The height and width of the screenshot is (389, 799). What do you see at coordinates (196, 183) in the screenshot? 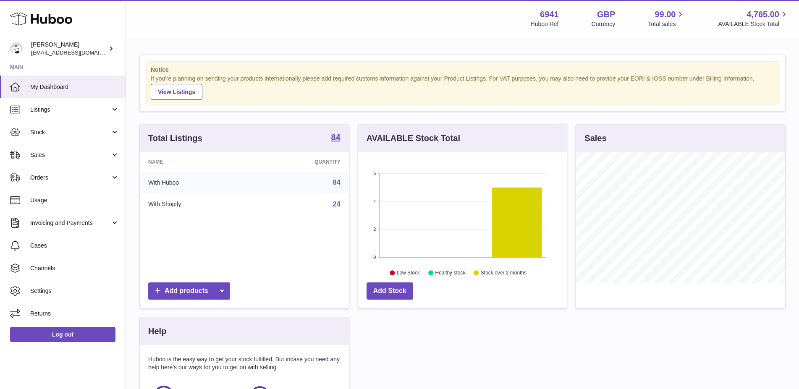
I see `td: With Huboo` at bounding box center [196, 183].